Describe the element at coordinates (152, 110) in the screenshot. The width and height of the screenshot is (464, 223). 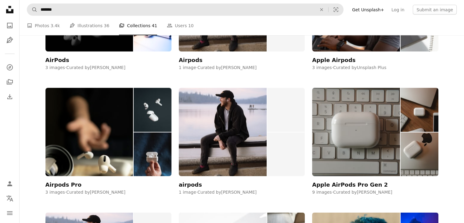
I see `img: photo-1628773193539-ad29c647c071` at that location.